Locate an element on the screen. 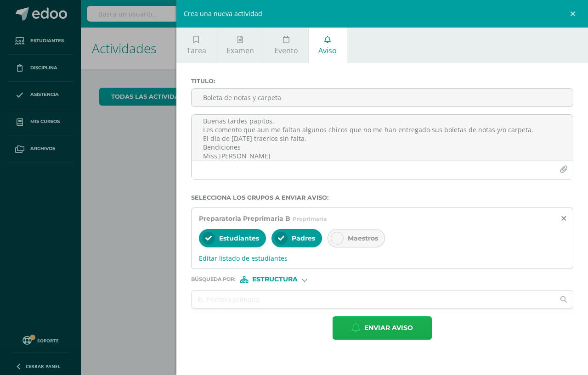 The height and width of the screenshot is (375, 588). div: [object Object] is located at coordinates (275, 280).